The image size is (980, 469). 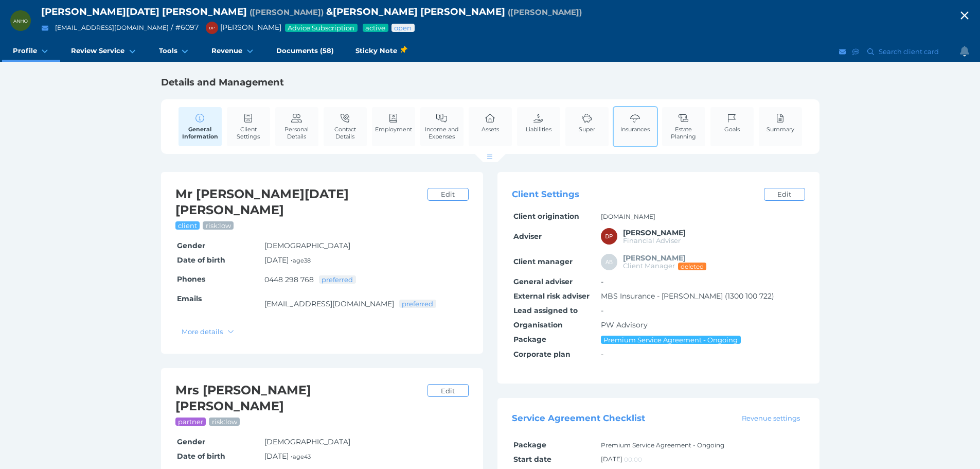 I want to click on span: Estate Planning, so click(x=683, y=133).